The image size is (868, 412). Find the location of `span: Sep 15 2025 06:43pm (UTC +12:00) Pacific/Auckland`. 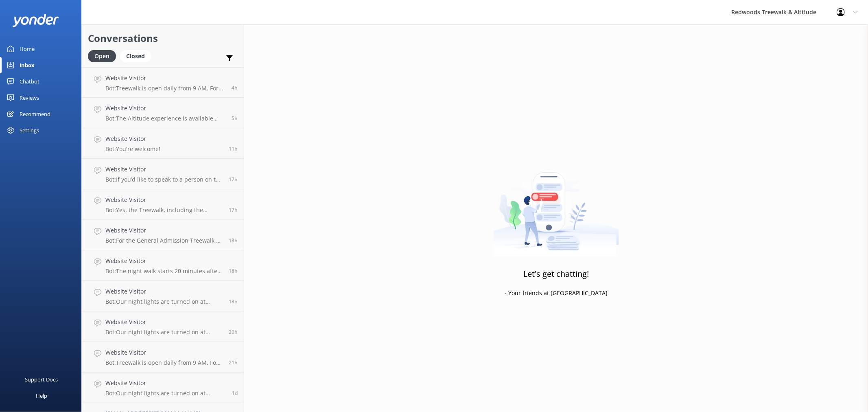

span: Sep 15 2025 06:43pm (UTC +12:00) Pacific/Auckland is located at coordinates (233, 210).